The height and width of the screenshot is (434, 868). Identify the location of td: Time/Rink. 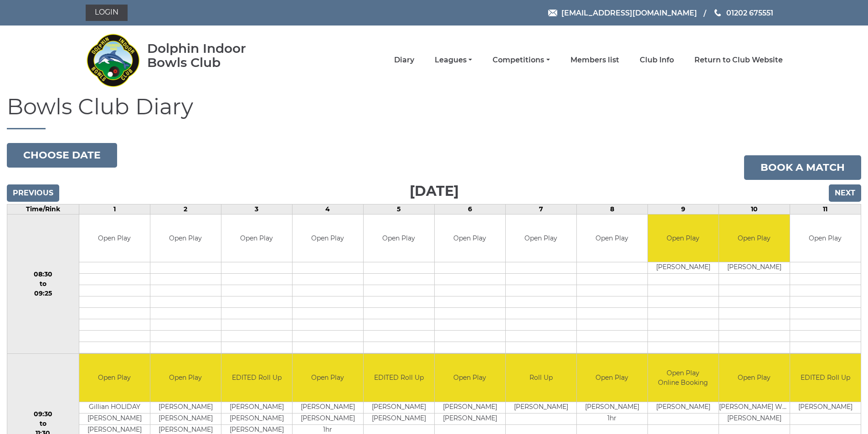
(43, 209).